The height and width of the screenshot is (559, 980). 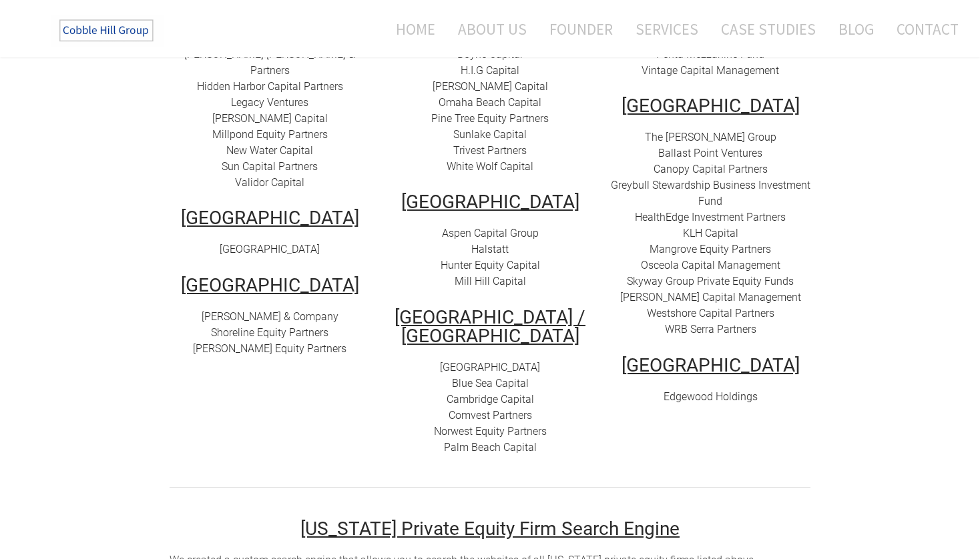 What do you see at coordinates (490, 399) in the screenshot?
I see `a: Cambridge Capital` at bounding box center [490, 399].